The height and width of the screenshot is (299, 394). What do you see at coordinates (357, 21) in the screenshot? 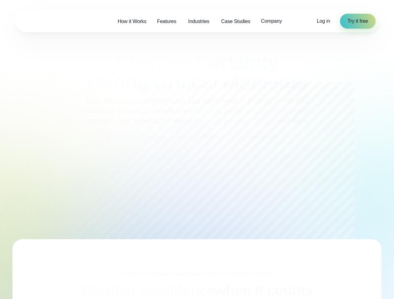
I see `span: Try it free` at bounding box center [357, 21].